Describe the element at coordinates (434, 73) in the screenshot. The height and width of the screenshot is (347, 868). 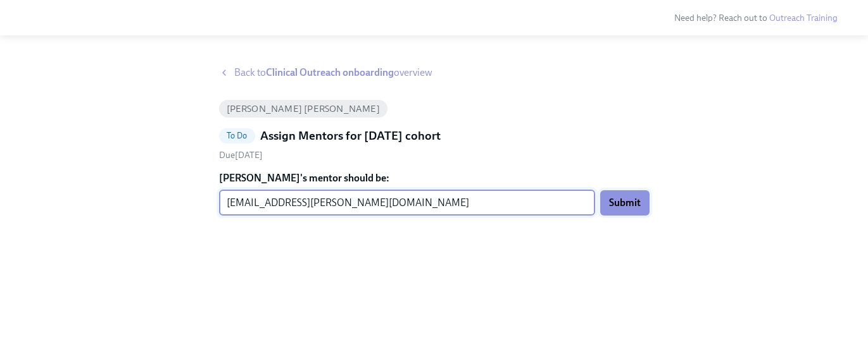
I see `a: Back toClinical Outreach onboardingoverview` at that location.